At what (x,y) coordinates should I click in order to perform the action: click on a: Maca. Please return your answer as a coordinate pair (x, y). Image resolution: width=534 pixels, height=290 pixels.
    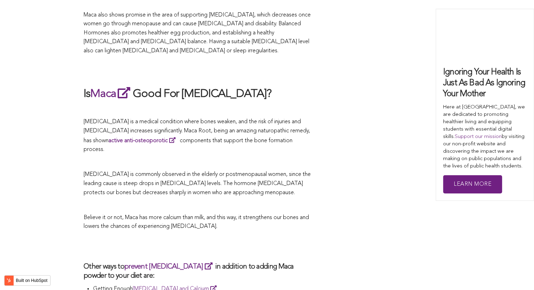
    Looking at the image, I should click on (111, 94).